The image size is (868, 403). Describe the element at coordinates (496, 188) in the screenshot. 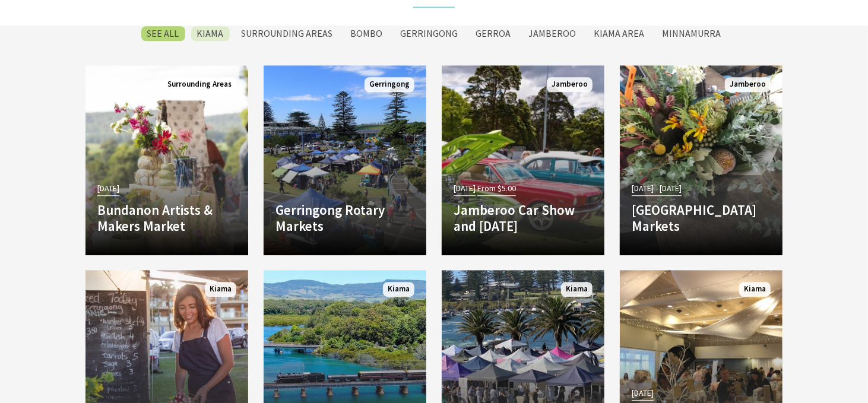

I see `span: From $5.00` at that location.